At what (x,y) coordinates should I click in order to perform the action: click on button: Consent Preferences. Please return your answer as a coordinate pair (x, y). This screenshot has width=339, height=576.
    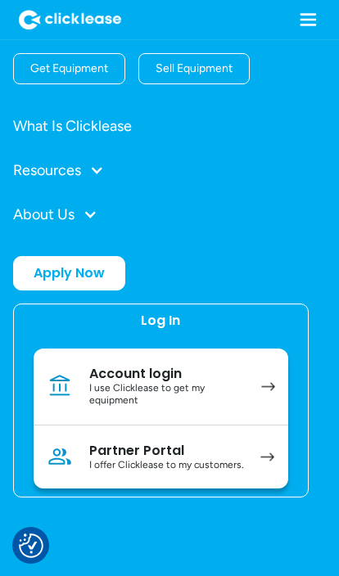
    Looking at the image, I should click on (31, 546).